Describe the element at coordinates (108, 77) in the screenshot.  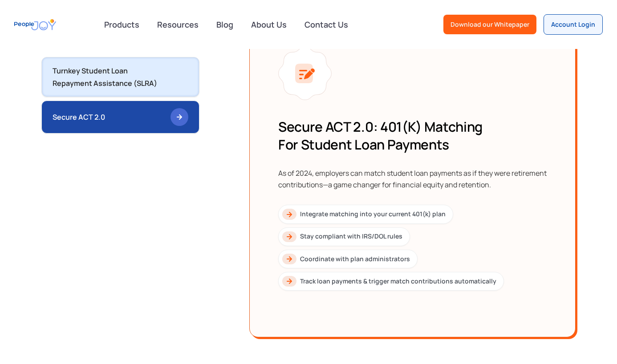
I see `div: Turnkey Student Loan Repayment Assistance (SLRA)` at that location.